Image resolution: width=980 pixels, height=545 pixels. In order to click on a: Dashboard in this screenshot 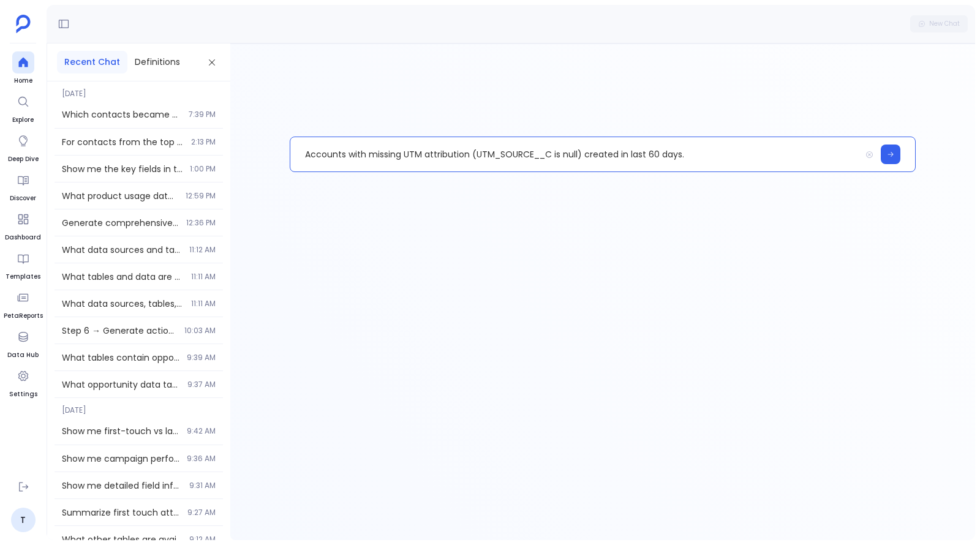, I will do `click(23, 226)`.